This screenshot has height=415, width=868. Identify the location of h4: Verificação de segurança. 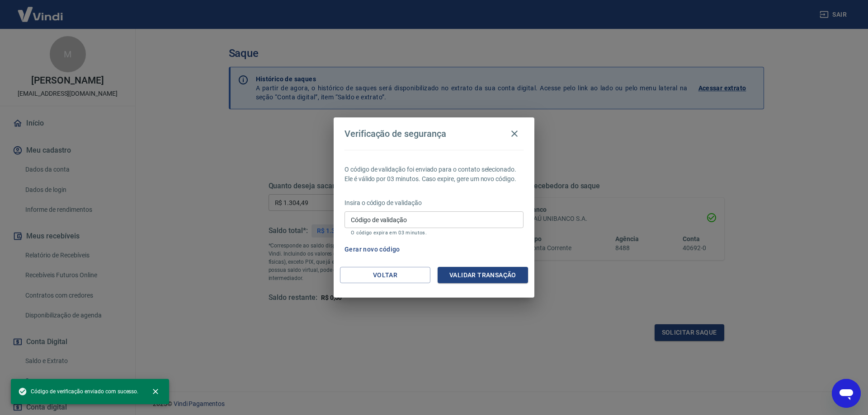
(395, 134).